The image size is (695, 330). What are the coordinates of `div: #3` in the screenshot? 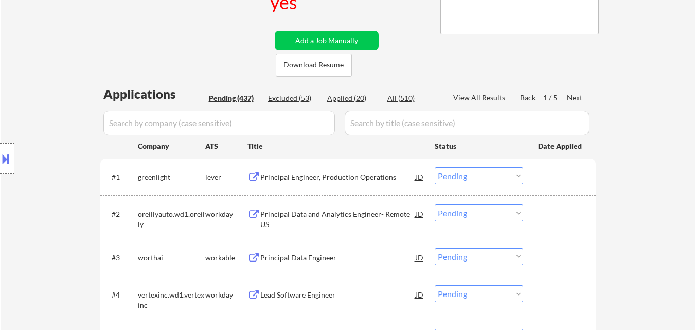 It's located at (120, 258).